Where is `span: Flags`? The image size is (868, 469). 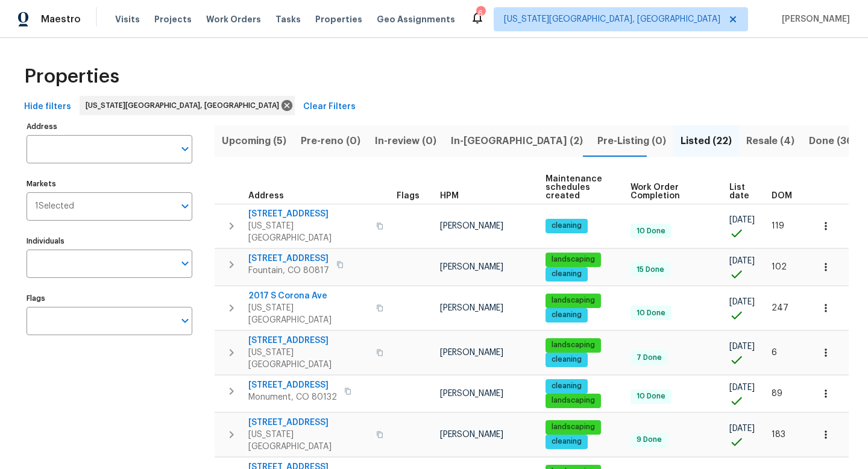 span: Flags is located at coordinates (408, 196).